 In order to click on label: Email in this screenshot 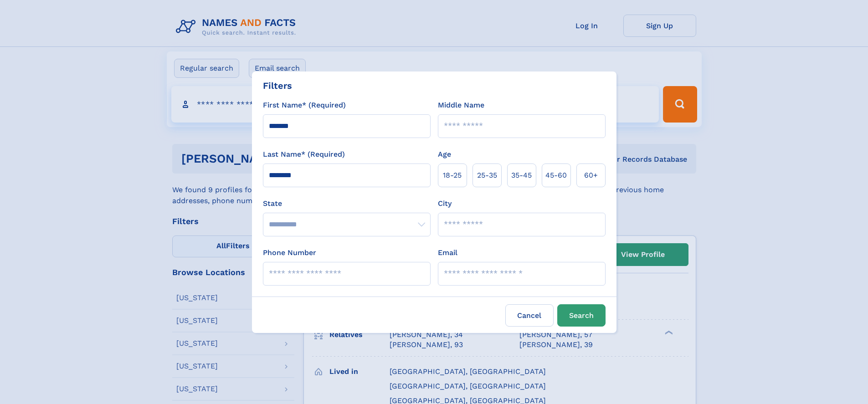, I will do `click(448, 252)`.